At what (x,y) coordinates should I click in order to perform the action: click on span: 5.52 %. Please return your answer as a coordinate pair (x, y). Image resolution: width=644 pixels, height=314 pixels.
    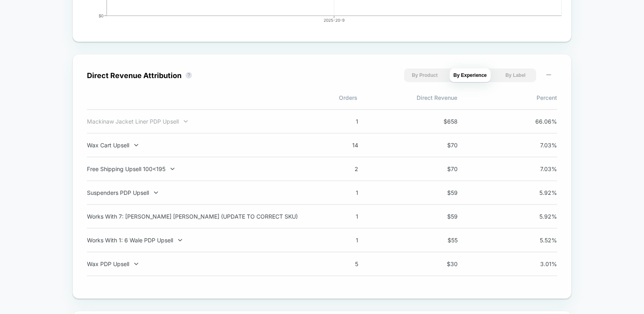
    Looking at the image, I should click on (539, 240).